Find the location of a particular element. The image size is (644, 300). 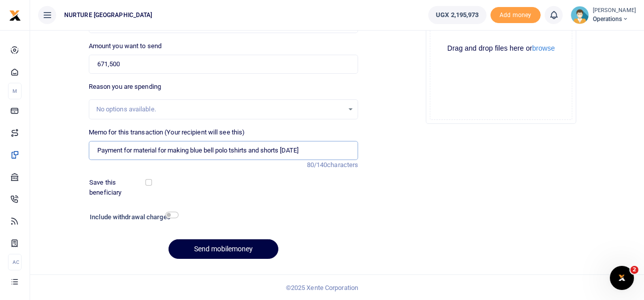

li: Toup your wallet is located at coordinates (515, 15).